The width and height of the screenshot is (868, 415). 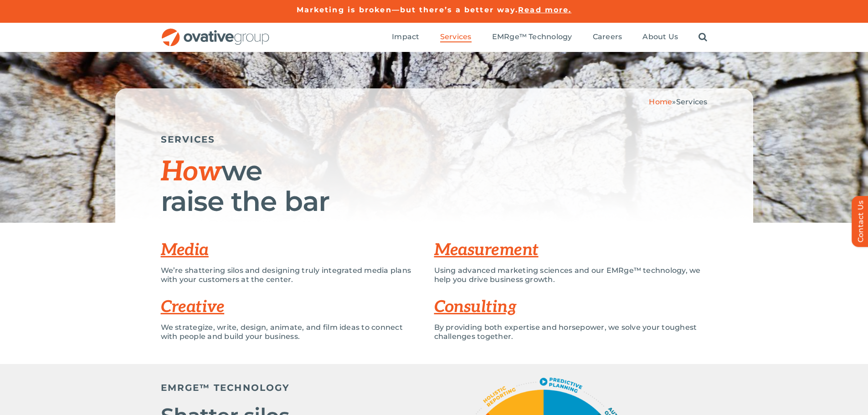 I want to click on a: EMRge™ Technology, so click(x=532, y=37).